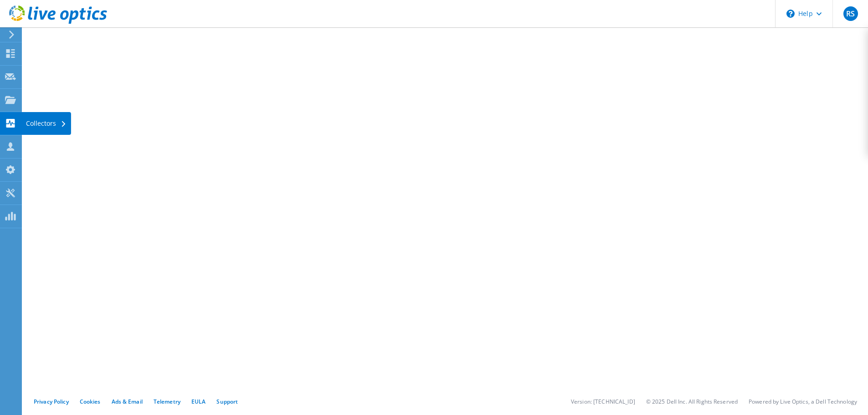  I want to click on div: Collectors, so click(46, 123).